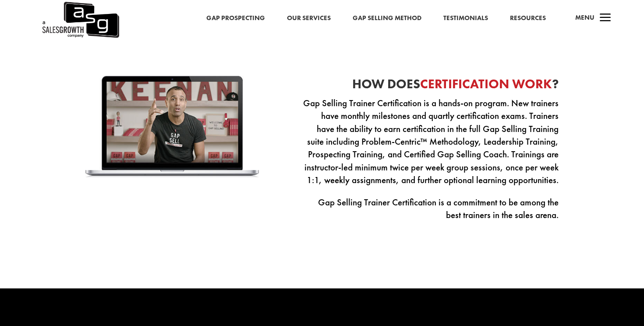 Image resolution: width=644 pixels, height=326 pixels. Describe the element at coordinates (430, 86) in the screenshot. I see `h2: How Does ?` at that location.